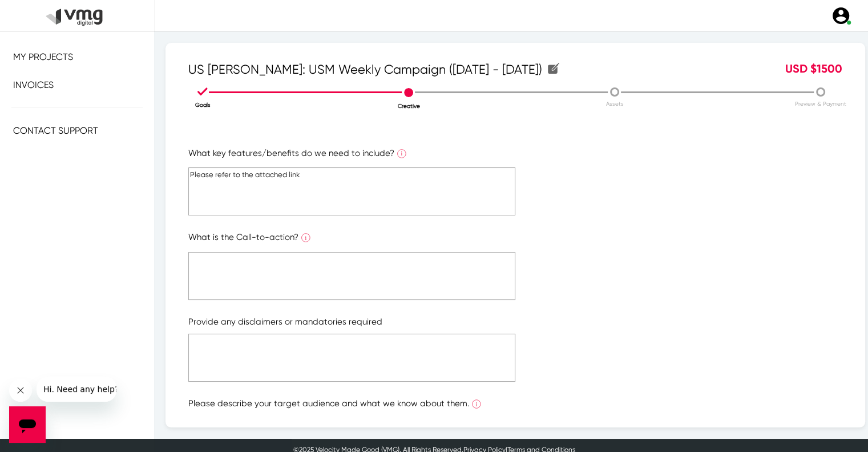 This screenshot has height=452, width=868. Describe the element at coordinates (516, 322) in the screenshot. I see `p: Provide any disclaimers or mandatories required` at that location.